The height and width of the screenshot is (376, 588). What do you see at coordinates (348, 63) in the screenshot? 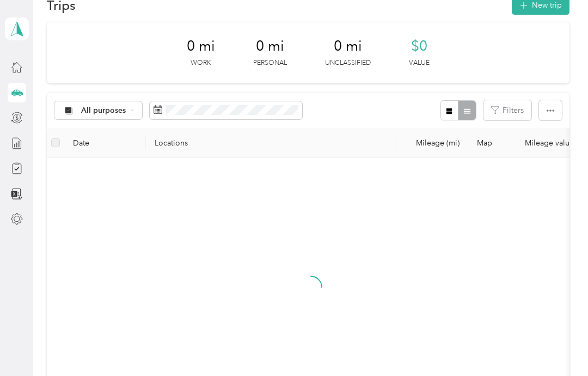
I see `p: Unclassified` at bounding box center [348, 63].